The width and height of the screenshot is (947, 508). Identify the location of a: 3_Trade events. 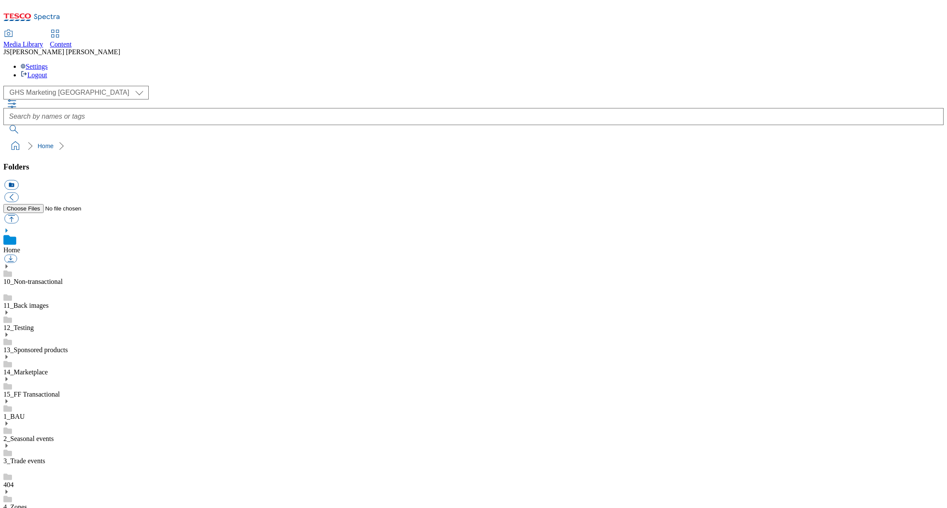
(24, 461).